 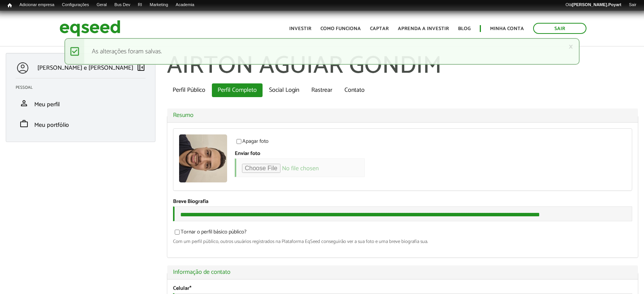 What do you see at coordinates (80, 124) in the screenshot?
I see `a: workMeu portfólio` at bounding box center [80, 124].